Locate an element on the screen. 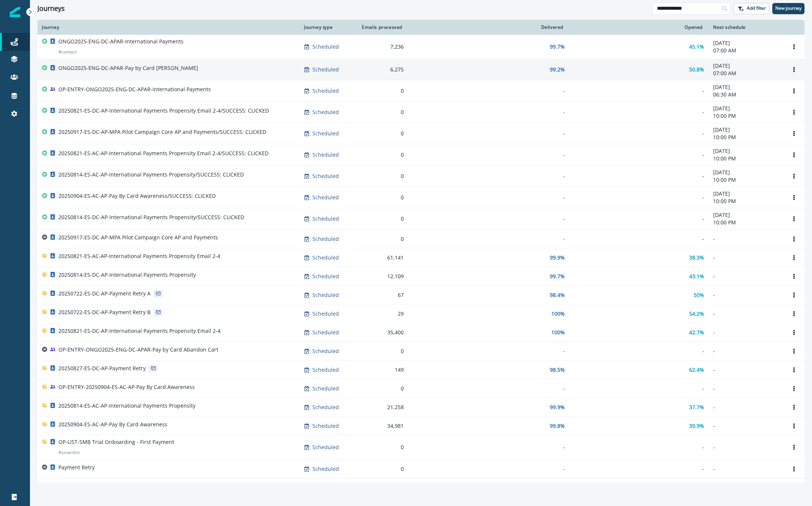 The height and width of the screenshot is (506, 812). a: 20250814-ES-DC-AP-International Payments PropensityScheduled12,10999.7%43.1%-Options is located at coordinates (420, 277).